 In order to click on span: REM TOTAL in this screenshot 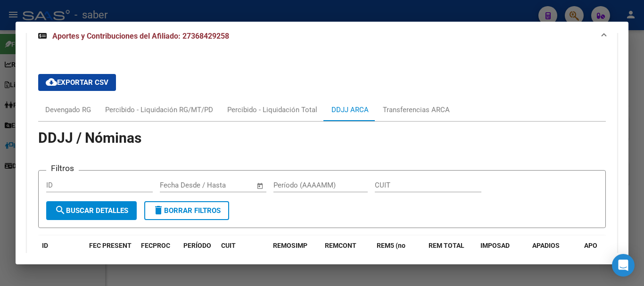, I will do `click(447, 245)`.